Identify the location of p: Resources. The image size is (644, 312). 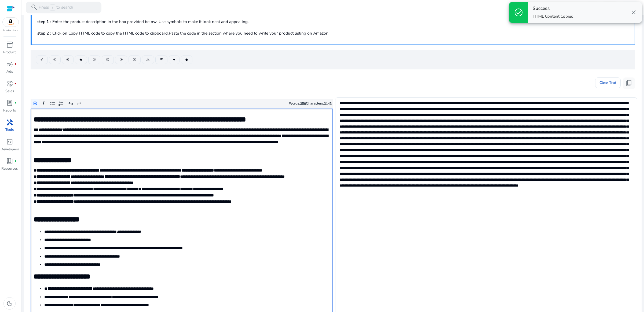
(10, 169).